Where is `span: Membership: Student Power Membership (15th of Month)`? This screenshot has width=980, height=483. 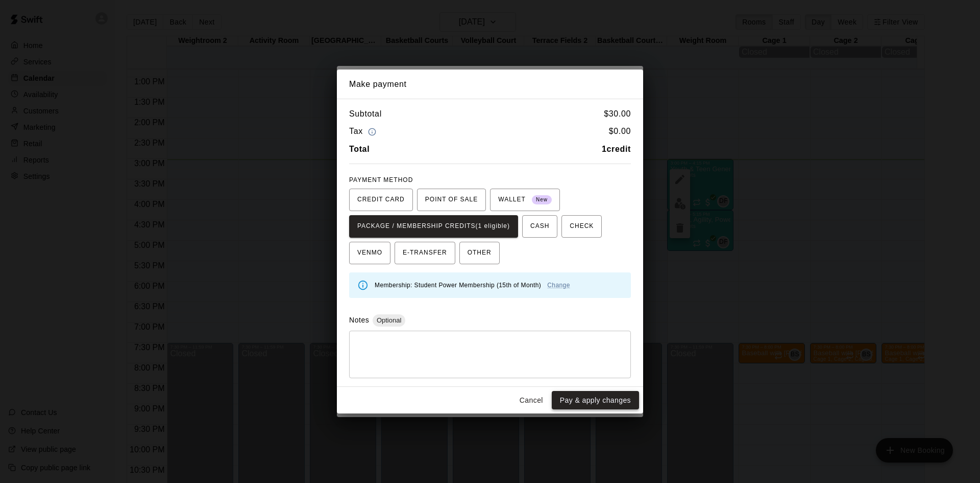
span: Membership: Student Power Membership (15th of Month) is located at coordinates (472, 285).